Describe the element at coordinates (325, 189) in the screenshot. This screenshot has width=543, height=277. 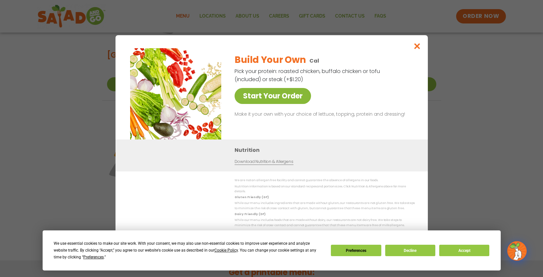
I see `p: Nutrition information is based on our standard recipes and portion sizes. Click Nutrition & Aller...` at that location.